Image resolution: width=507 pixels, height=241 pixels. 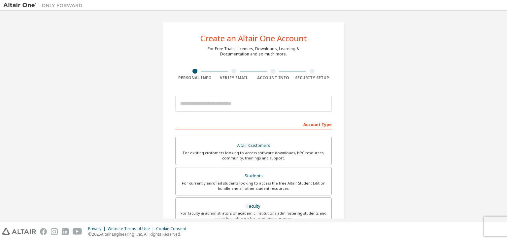 I want to click on div: Personal Info, so click(x=195, y=78).